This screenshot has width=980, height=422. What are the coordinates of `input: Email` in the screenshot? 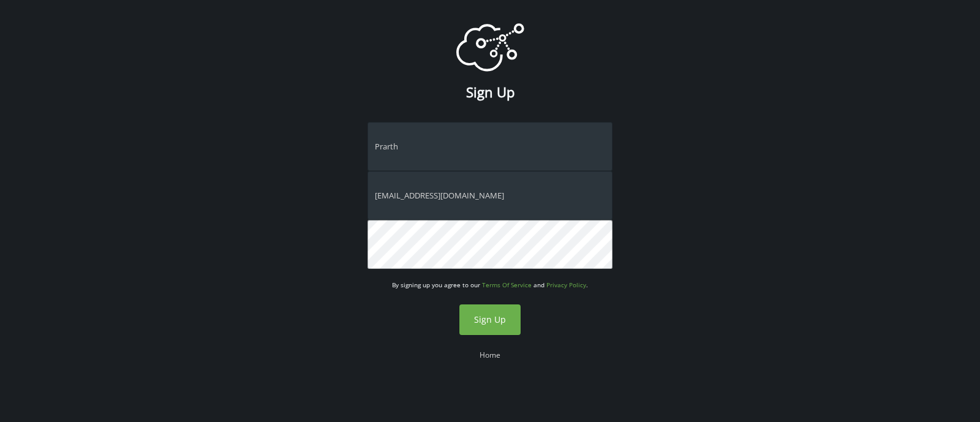 It's located at (490, 195).